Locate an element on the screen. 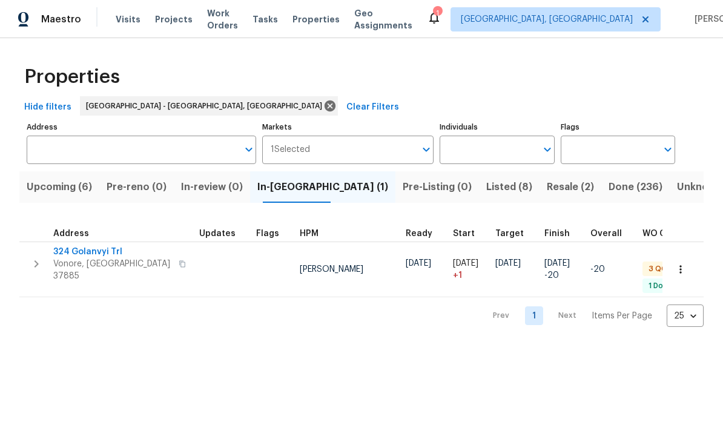 The image size is (723, 428). span: WO Completion is located at coordinates (676, 234).